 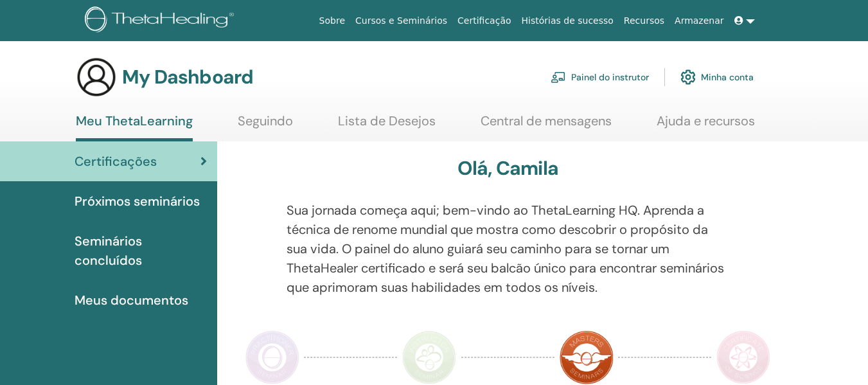 What do you see at coordinates (116, 161) in the screenshot?
I see `span: Certificações` at bounding box center [116, 161].